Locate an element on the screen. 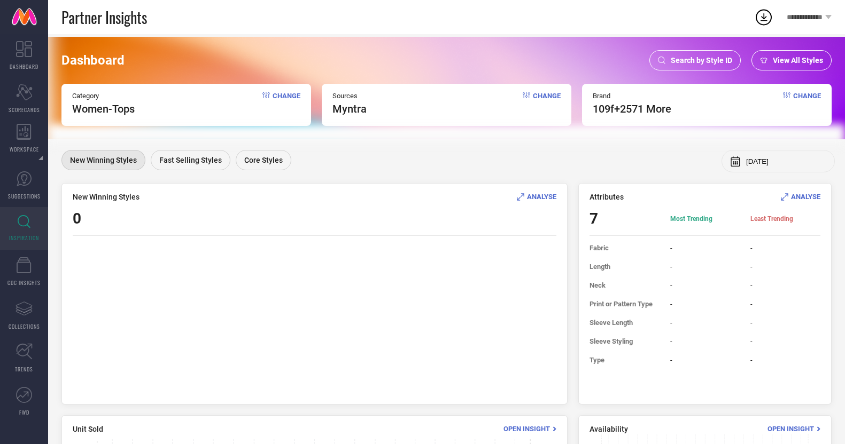 This screenshot has height=444, width=845. span: 109f +2571 More is located at coordinates (631, 109).